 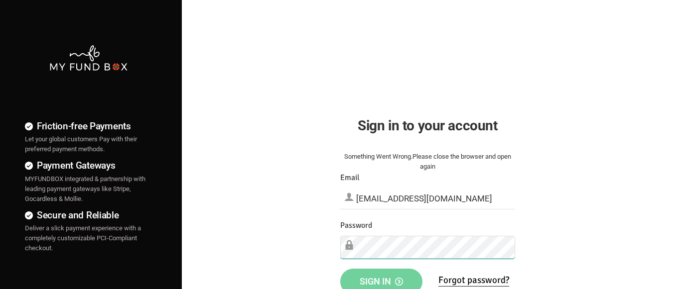 I want to click on span: MYFUNDBOX integrated & partnership with leading payment gateways like Stripe, Gocardless & Mollie., so click(x=85, y=189).